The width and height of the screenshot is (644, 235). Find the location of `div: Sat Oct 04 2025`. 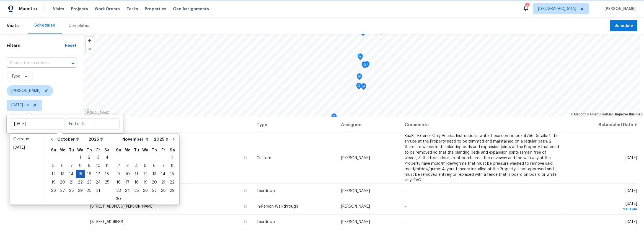

div: Sat Oct 04 2025 is located at coordinates (107, 157).